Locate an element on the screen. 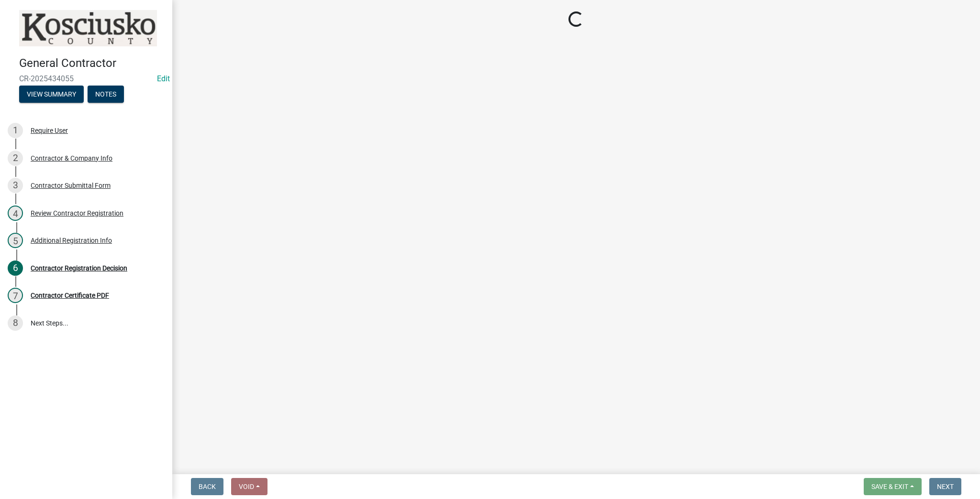 This screenshot has width=980, height=499. span: Void is located at coordinates (246, 486).